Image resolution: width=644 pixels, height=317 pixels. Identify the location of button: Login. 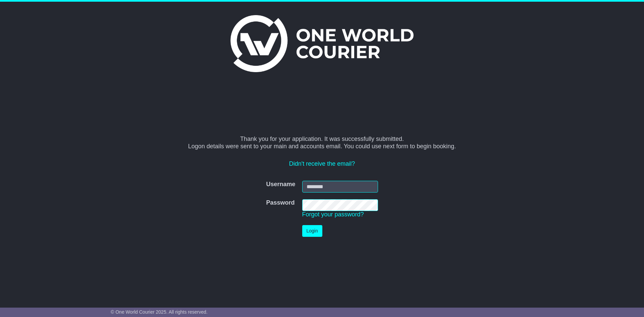
(312, 231).